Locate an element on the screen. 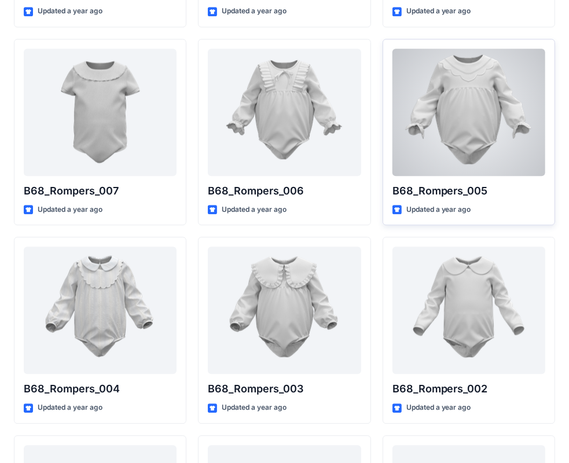 This screenshot has width=569, height=463. p: B68_Rompers_005 is located at coordinates (469, 191).